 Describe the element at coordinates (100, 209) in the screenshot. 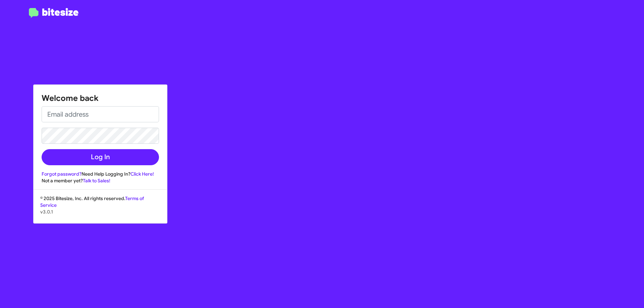

I see `div: © 2025 Bitesize, Inc. All rights reserved.` at that location.